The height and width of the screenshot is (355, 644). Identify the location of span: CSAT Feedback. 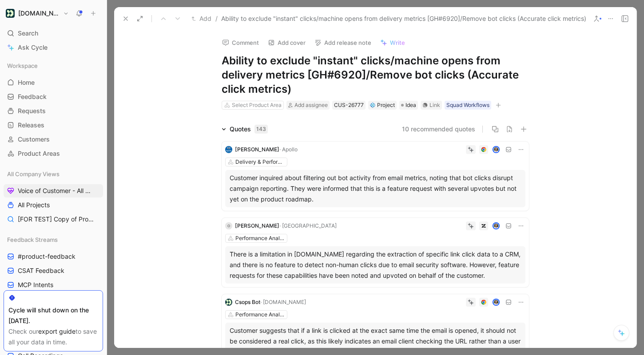
(41, 271).